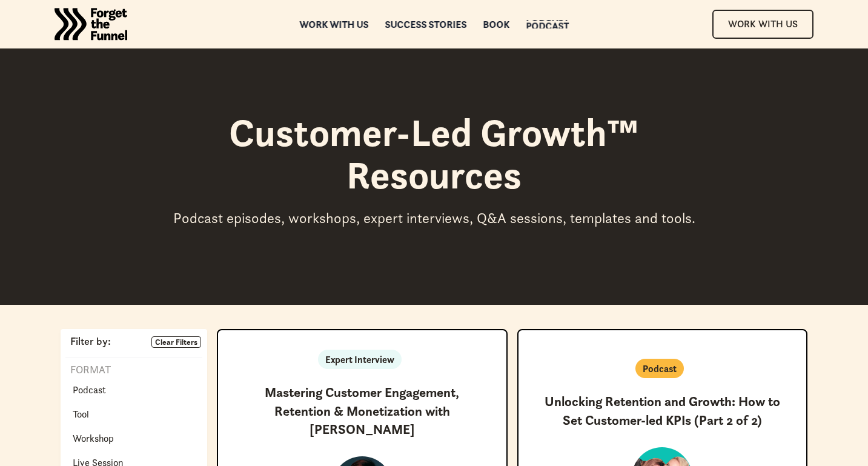 This screenshot has height=466, width=868. Describe the element at coordinates (81, 414) in the screenshot. I see `p: Tool` at that location.